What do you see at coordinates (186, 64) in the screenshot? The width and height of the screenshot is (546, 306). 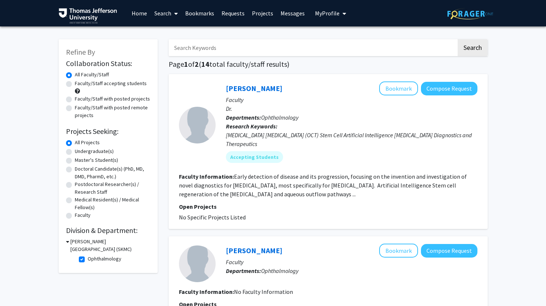 I see `span: 1` at bounding box center [186, 64].